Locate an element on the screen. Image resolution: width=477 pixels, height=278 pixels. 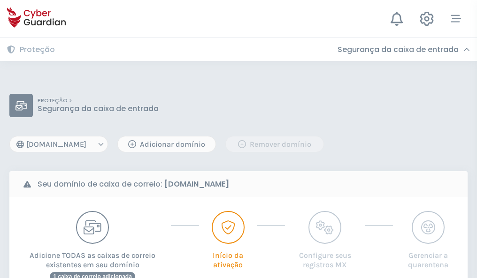
p: Segurança da caixa de entrada is located at coordinates (98, 109).